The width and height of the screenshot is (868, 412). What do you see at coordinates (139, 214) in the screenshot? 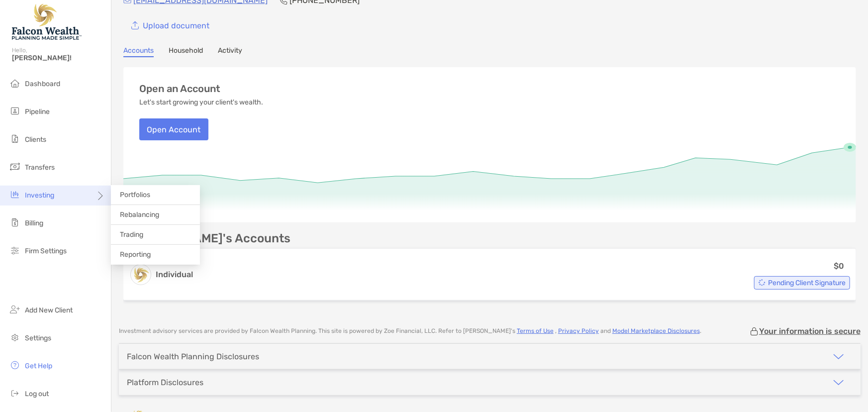
I see `span: Rebalancing` at bounding box center [139, 214].